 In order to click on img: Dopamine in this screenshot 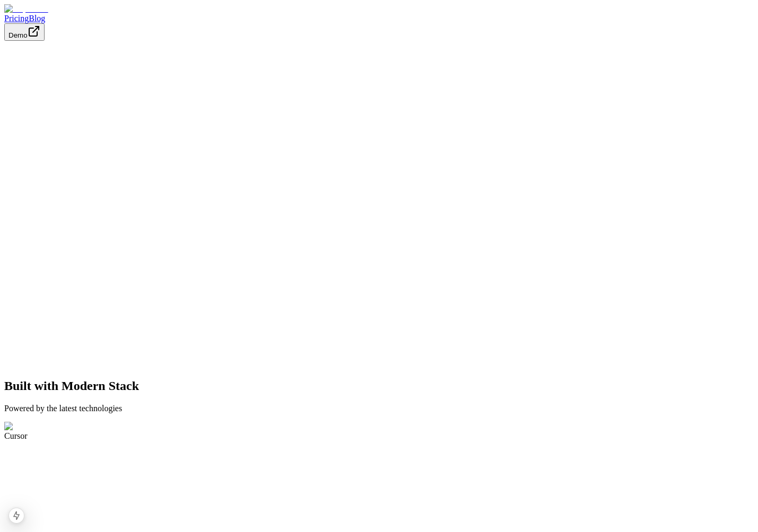, I will do `click(26, 9)`.